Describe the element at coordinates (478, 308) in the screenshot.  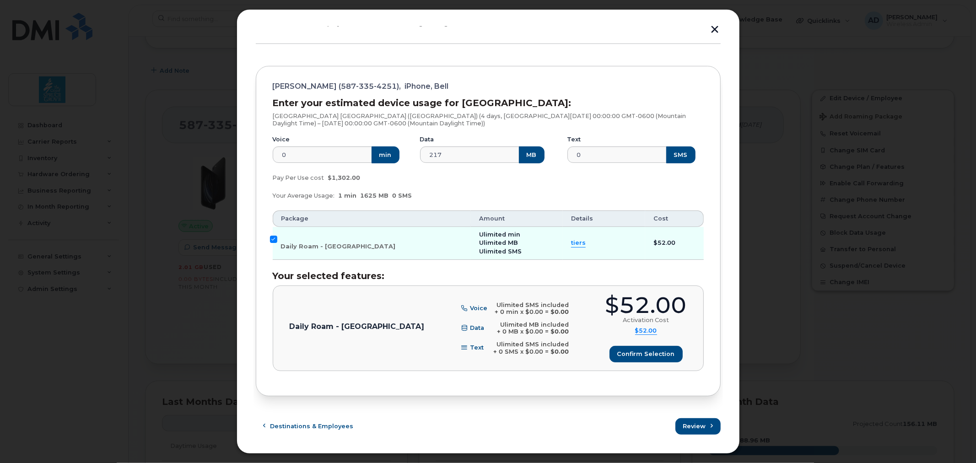
I see `span: Voice` at that location.